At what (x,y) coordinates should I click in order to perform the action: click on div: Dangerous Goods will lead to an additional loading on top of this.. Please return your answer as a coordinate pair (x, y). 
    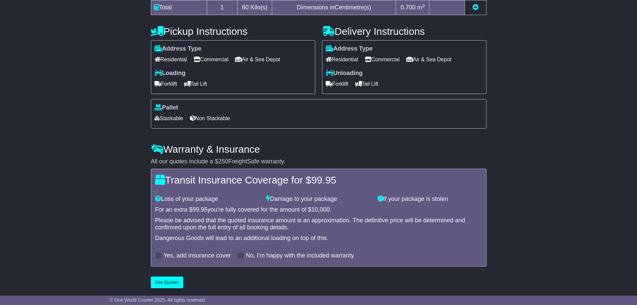
    Looking at the image, I should click on (319, 238).